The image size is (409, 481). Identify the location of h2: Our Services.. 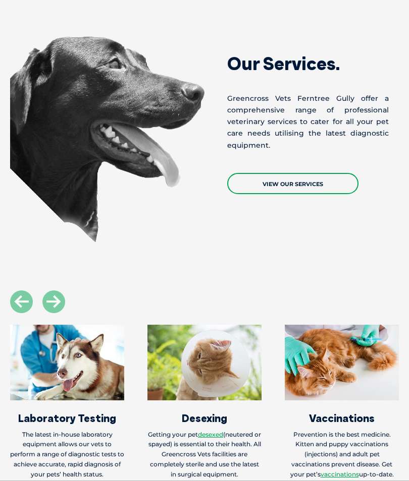
(308, 64).